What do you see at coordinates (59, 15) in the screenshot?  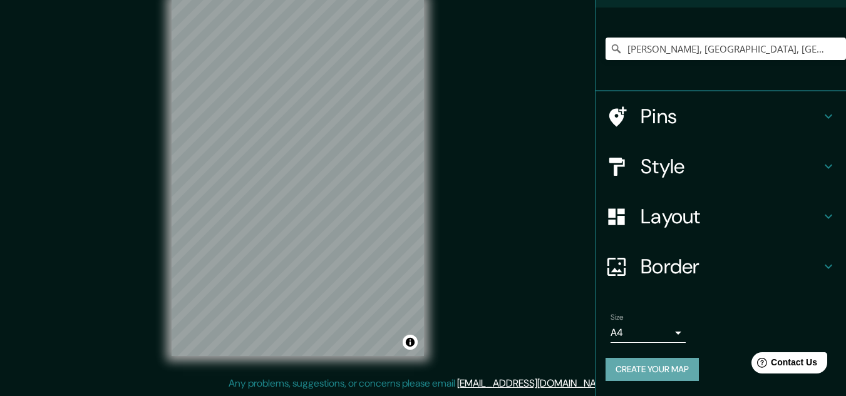 I see `span: Contact Us` at bounding box center [59, 15].